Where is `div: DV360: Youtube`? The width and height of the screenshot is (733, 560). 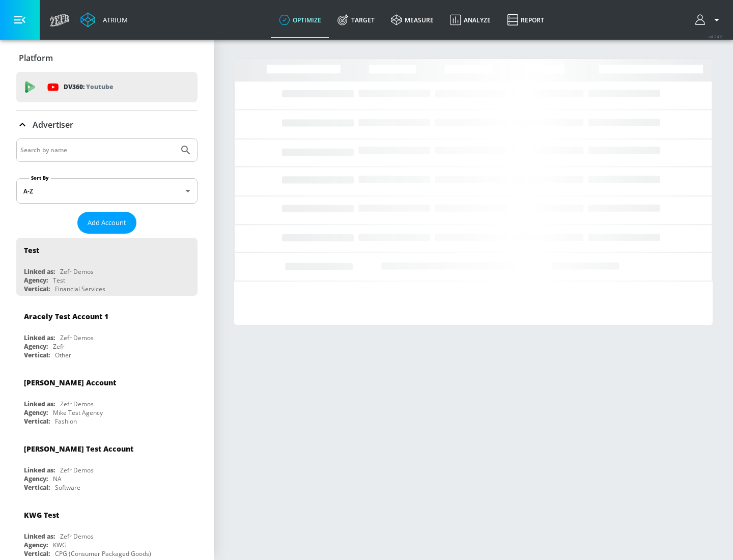
div: DV360: Youtube is located at coordinates (107, 87).